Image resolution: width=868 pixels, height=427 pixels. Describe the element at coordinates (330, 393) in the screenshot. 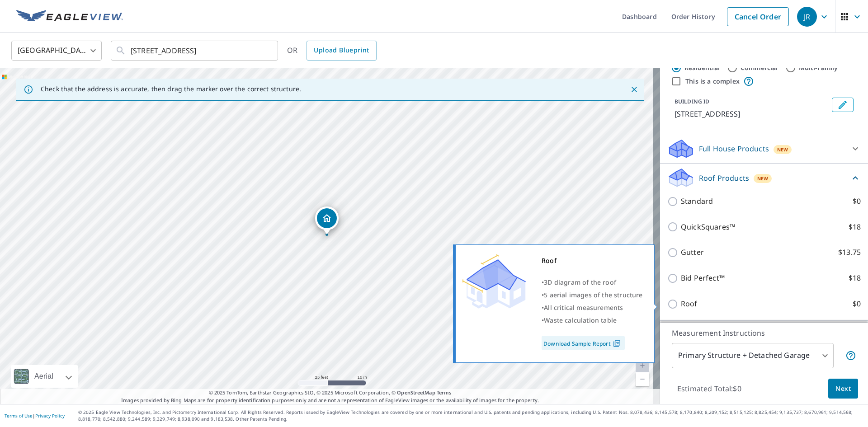

I see `span: © 2025 TomTom, Earthstar Geographics SIO, © 2025 Microsoft Corporation, ©` at that location.